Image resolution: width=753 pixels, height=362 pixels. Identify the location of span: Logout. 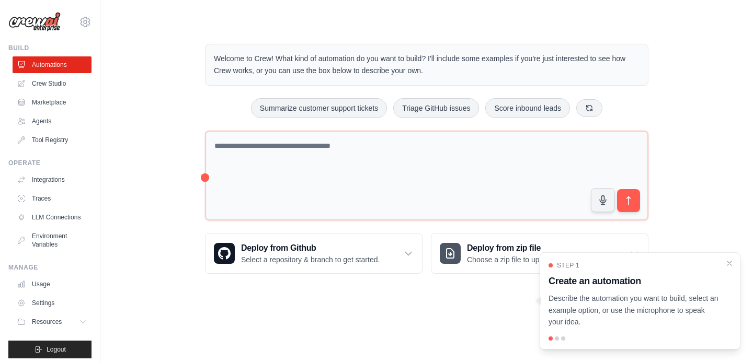
(56, 350).